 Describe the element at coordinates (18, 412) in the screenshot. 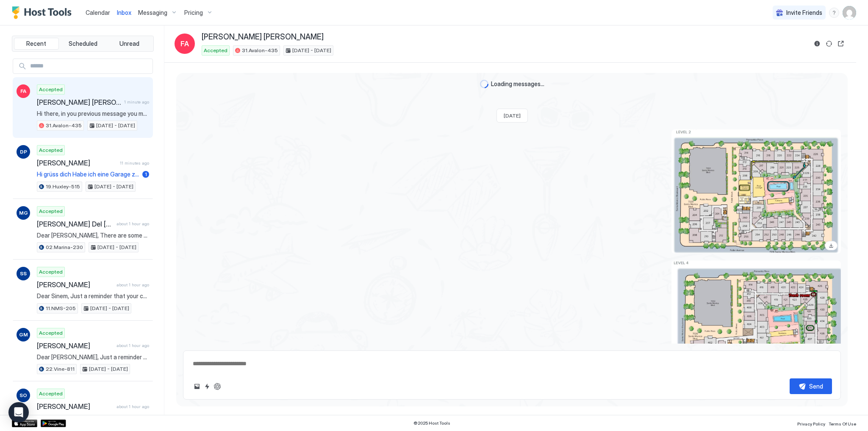

I see `div: Open Intercom Messenger` at that location.